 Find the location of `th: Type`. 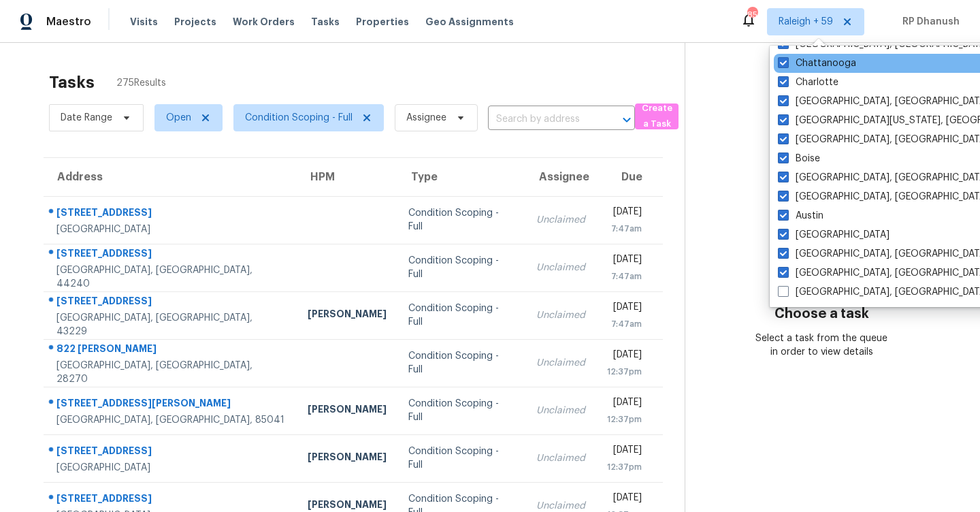

th: Type is located at coordinates (462, 177).